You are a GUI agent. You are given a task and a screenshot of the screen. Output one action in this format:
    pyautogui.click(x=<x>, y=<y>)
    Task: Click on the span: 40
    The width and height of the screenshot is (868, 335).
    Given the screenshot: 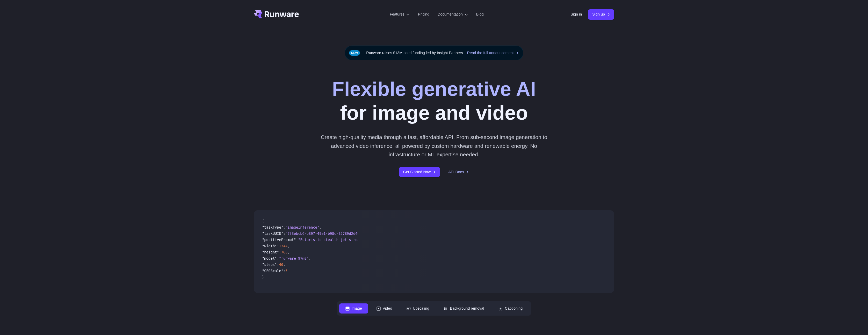 What is the action you would take?
    pyautogui.click(x=281, y=265)
    